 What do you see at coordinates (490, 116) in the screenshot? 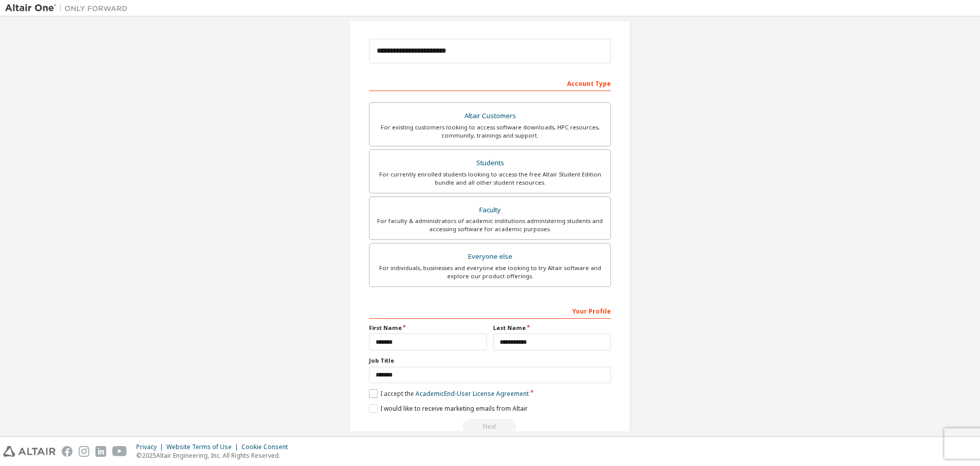
I see `div: Altair Customers` at bounding box center [490, 116].